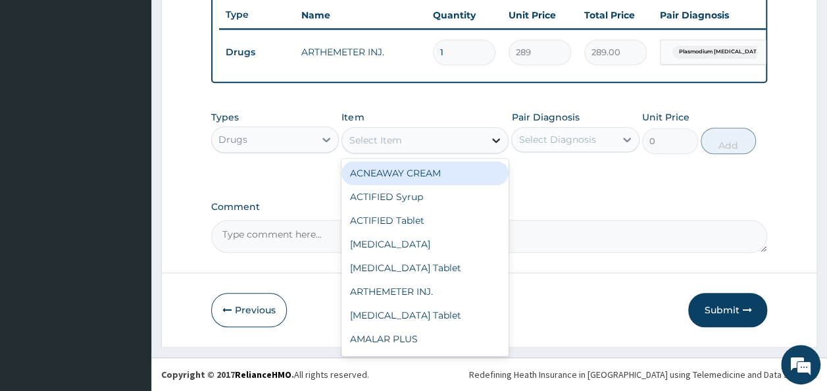 This screenshot has height=391, width=827. I want to click on div: AMALAR PLUS, so click(425, 339).